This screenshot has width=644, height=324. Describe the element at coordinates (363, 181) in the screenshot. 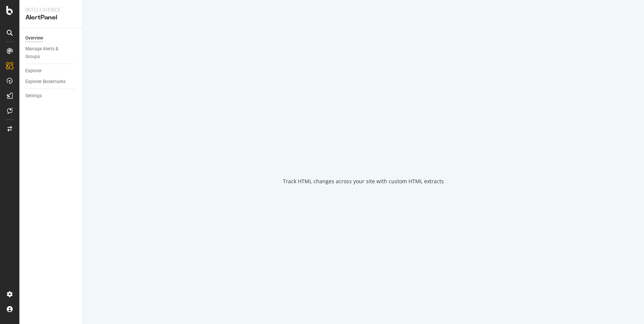

I see `div: Track HTML changes across your site with custom HTML extracts` at that location.